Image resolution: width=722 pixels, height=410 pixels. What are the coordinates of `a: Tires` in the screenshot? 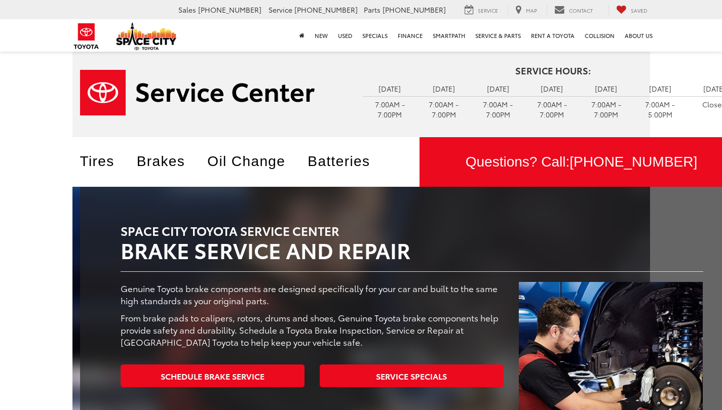 It's located at (105, 161).